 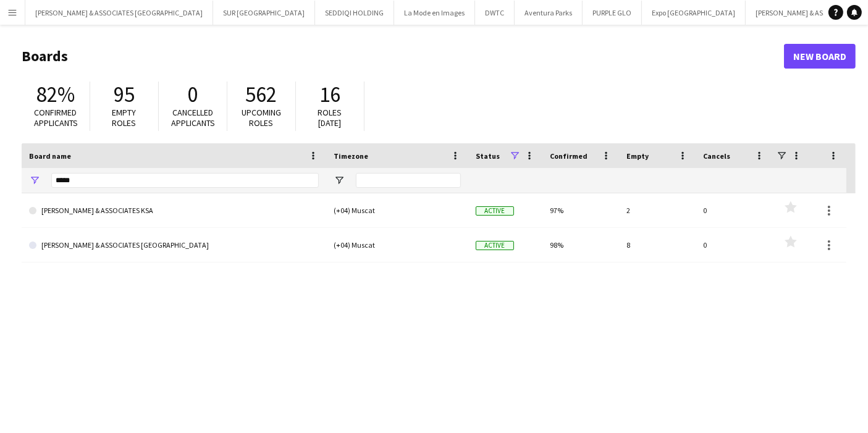 What do you see at coordinates (354, 12) in the screenshot?
I see `button: SEDDIQI HOLDING` at bounding box center [354, 12].